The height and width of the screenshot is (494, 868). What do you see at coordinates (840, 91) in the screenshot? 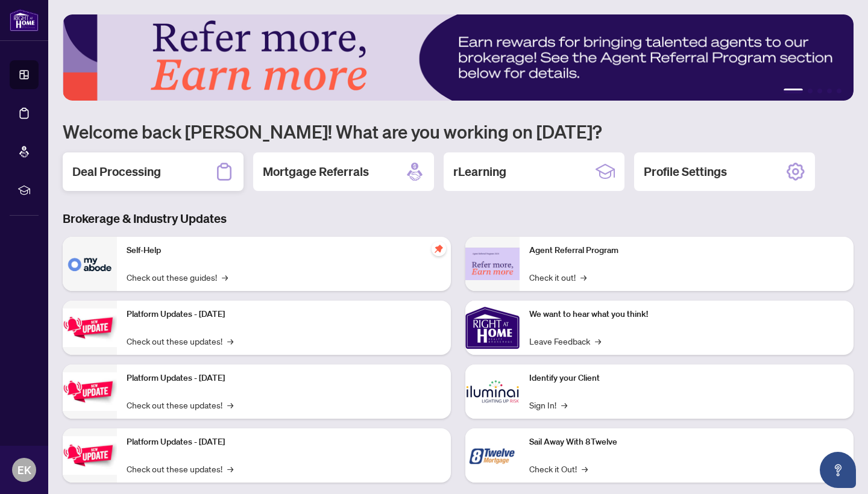
I see `button: 5` at bounding box center [840, 91].